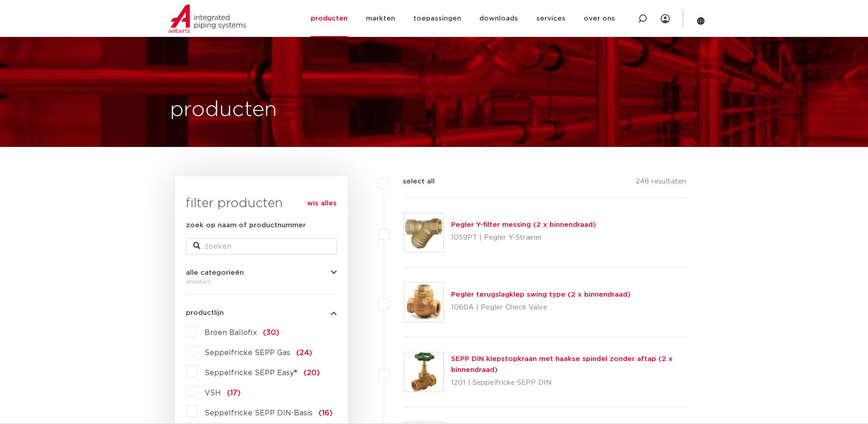 This screenshot has width=868, height=424. What do you see at coordinates (223, 110) in the screenshot?
I see `h1: producten` at bounding box center [223, 110].